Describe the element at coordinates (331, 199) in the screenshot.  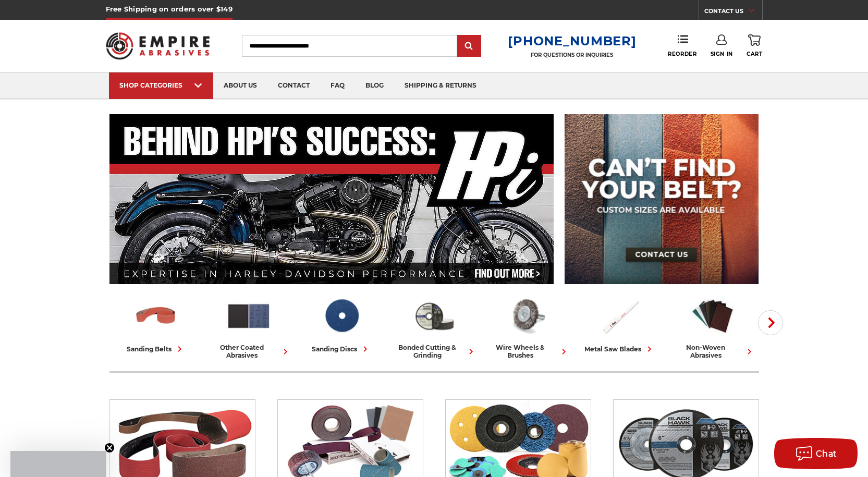
I see `a: Banner for an interview featuring Horsepower Inc who makes Harley performance upgrades featured o...` at that location.